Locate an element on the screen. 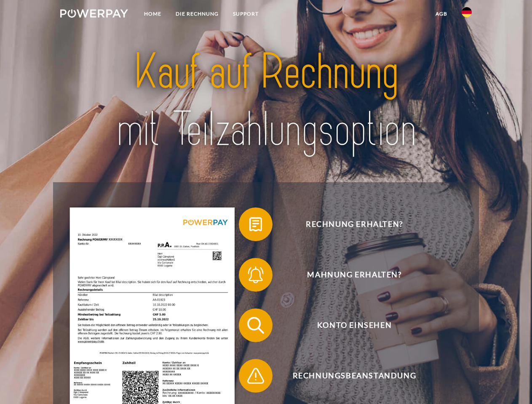 This screenshot has width=532, height=404. span: Mahnung erhalten? is located at coordinates (354, 275).